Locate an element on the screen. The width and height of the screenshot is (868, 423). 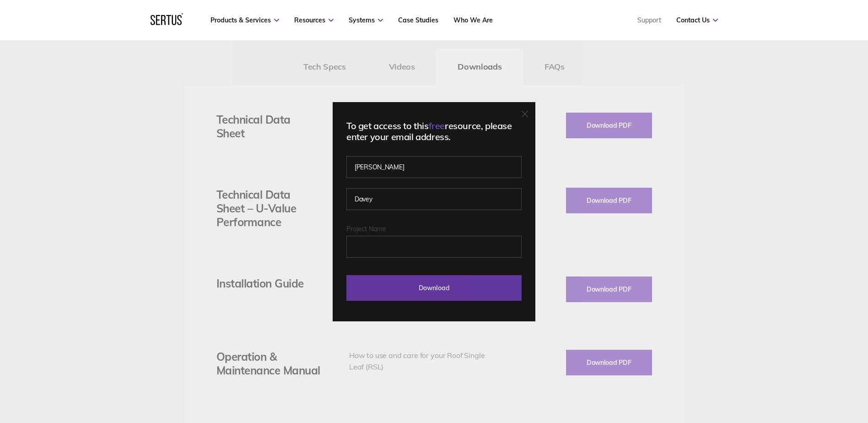
span: free is located at coordinates (436, 125).